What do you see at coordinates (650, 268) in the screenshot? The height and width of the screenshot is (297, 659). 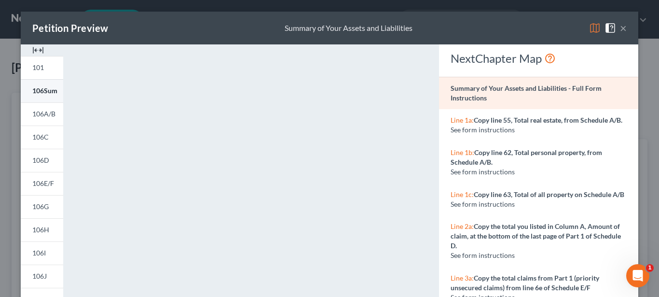 I see `span: 1` at bounding box center [650, 268].